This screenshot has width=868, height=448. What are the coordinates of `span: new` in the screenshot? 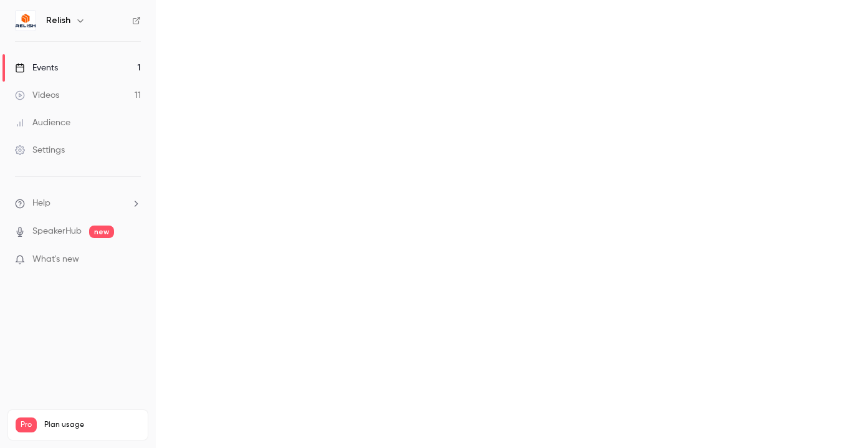 It's located at (102, 232).